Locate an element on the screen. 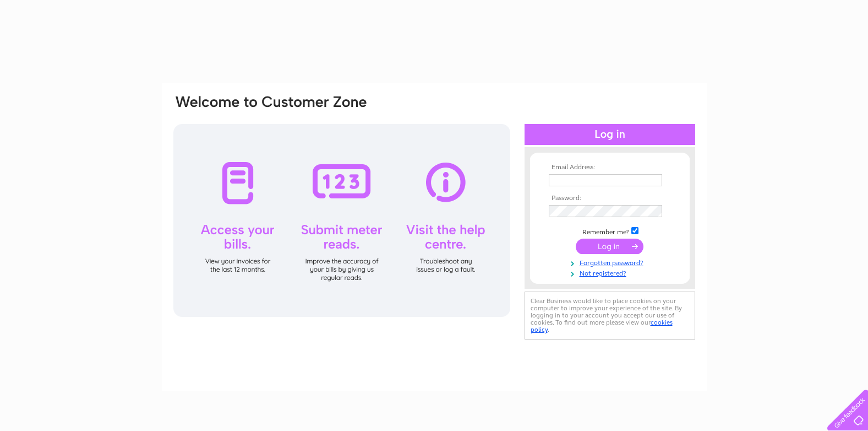 This screenshot has width=868, height=431. div: Clear Business would like to place cookies on your computer to improve your experience of the sit... is located at coordinates (610, 316).